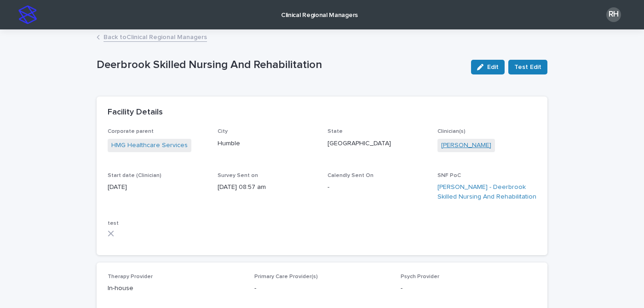  What do you see at coordinates (27, 15) in the screenshot?
I see `img: stacker-logo-s-only.png` at bounding box center [27, 15].